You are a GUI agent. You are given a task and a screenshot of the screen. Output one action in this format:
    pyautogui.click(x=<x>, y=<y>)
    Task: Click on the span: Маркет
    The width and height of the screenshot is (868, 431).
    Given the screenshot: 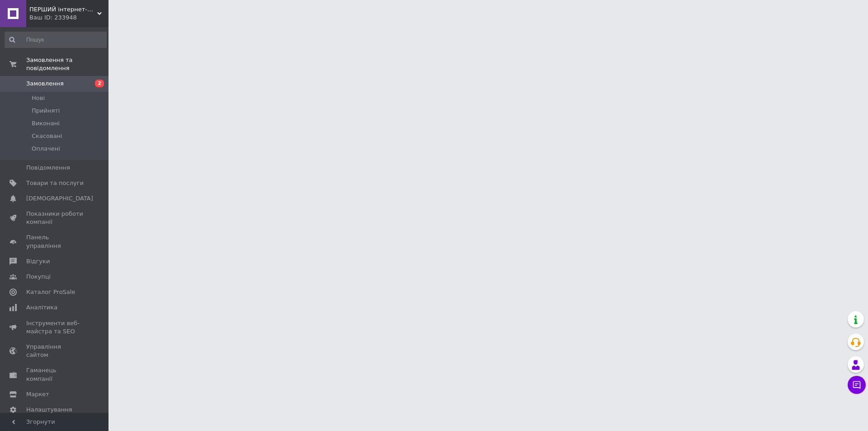 What is the action you would take?
    pyautogui.click(x=38, y=394)
    